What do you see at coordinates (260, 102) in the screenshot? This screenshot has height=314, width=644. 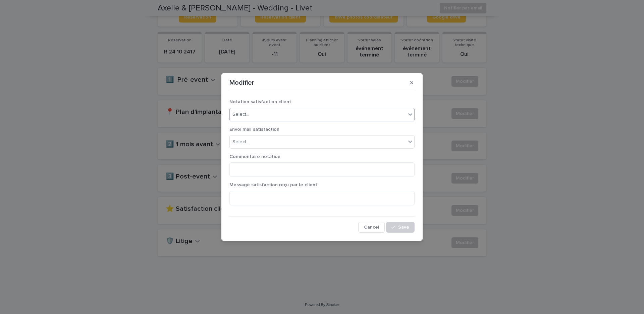 I see `span: Notation satisfaction client` at bounding box center [260, 102].